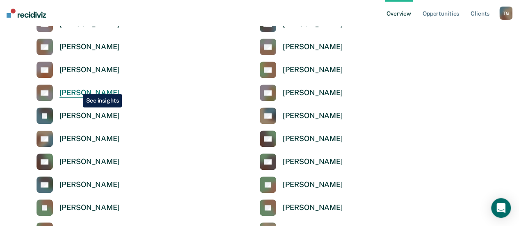 Image resolution: width=519 pixels, height=226 pixels. Describe the element at coordinates (26, 13) in the screenshot. I see `img: Recidiviz` at that location.